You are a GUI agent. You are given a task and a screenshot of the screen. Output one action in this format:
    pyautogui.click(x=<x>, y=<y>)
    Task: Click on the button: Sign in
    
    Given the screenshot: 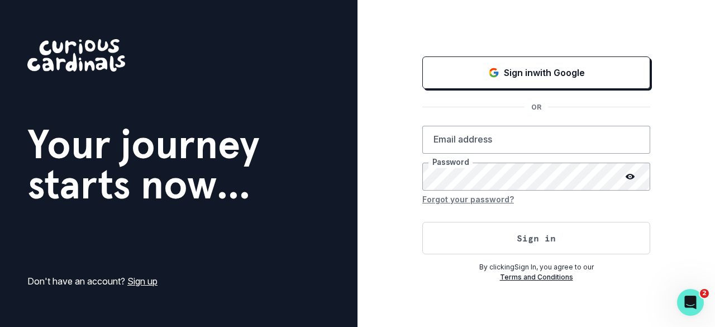 What is the action you would take?
    pyautogui.click(x=536, y=238)
    